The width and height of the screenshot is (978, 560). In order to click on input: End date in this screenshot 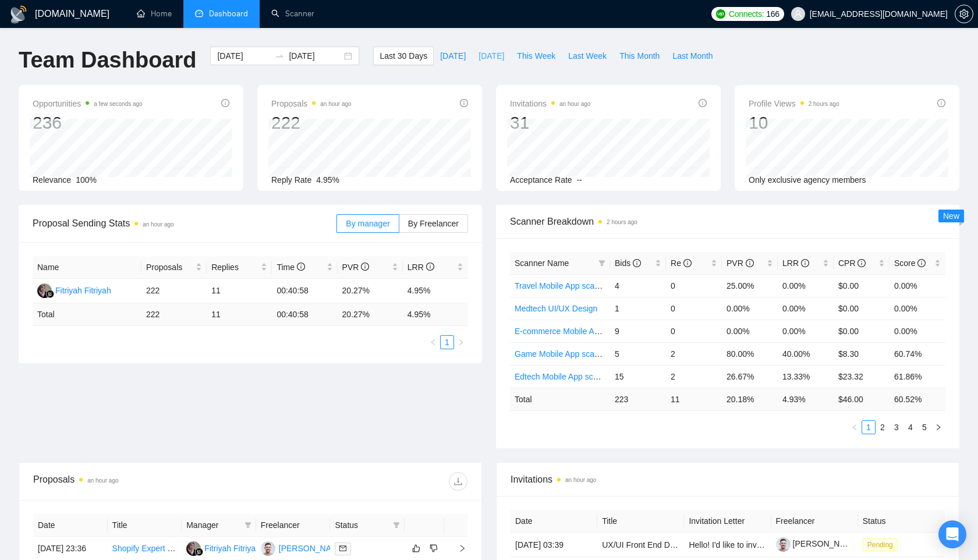, I will do `click(315, 56)`.